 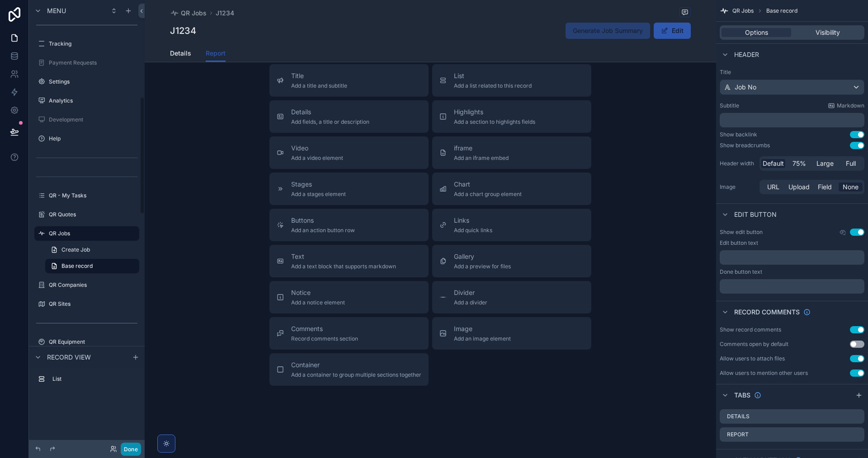 What do you see at coordinates (319, 185) in the screenshot?
I see `span: Stages` at bounding box center [319, 185].